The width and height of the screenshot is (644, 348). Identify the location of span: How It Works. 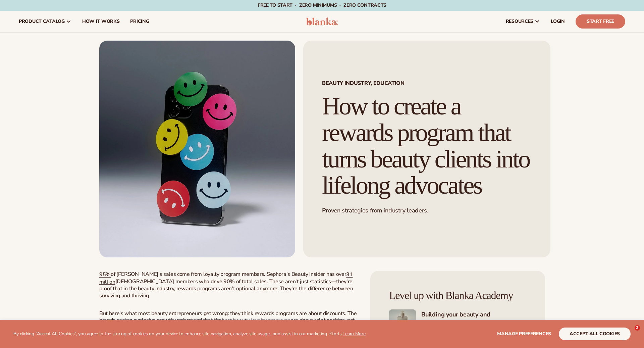
(101, 21).